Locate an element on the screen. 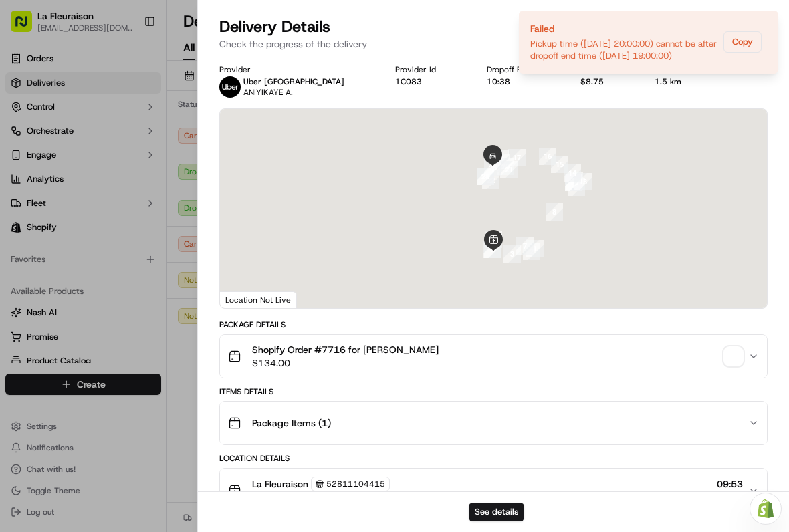  div: 7 is located at coordinates (524, 246).